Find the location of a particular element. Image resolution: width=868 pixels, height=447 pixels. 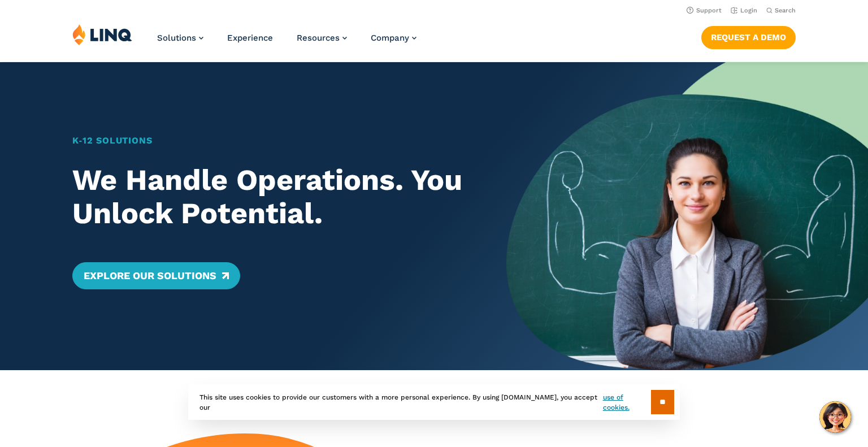

a: Solutions is located at coordinates (180, 38).